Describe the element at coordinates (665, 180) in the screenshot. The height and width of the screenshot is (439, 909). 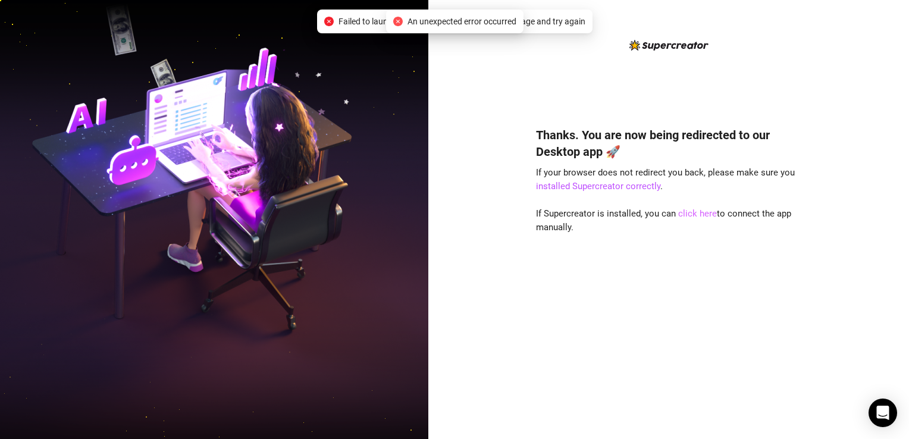
I see `span: If your browser does not redirect you back, please make sure you .` at that location.